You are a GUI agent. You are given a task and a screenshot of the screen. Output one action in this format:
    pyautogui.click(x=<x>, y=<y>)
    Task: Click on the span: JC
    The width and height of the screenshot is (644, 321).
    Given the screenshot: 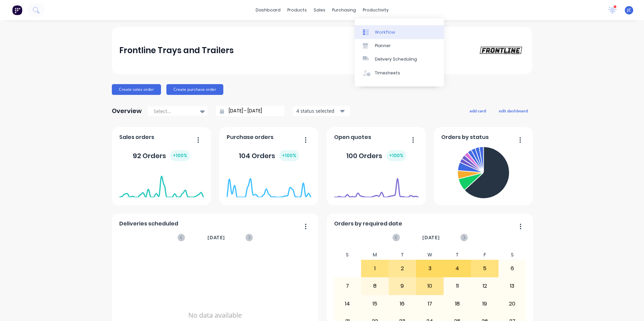 What is the action you would take?
    pyautogui.click(x=629, y=10)
    